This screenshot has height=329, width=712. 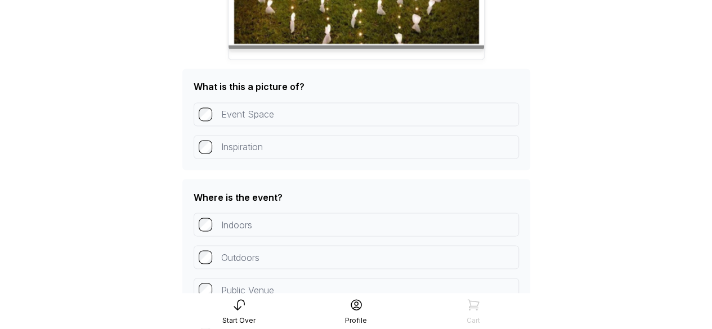 I want to click on div: What is this a picture of?, so click(x=249, y=87).